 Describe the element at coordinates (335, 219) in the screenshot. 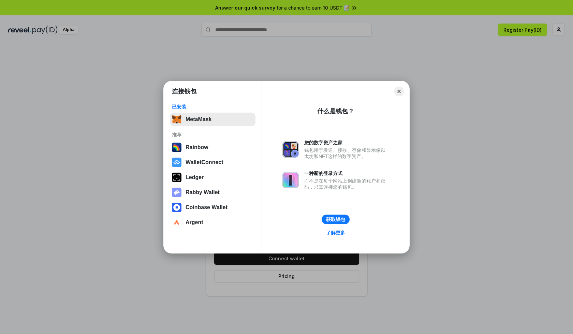

I see `div: 获取钱包` at that location.